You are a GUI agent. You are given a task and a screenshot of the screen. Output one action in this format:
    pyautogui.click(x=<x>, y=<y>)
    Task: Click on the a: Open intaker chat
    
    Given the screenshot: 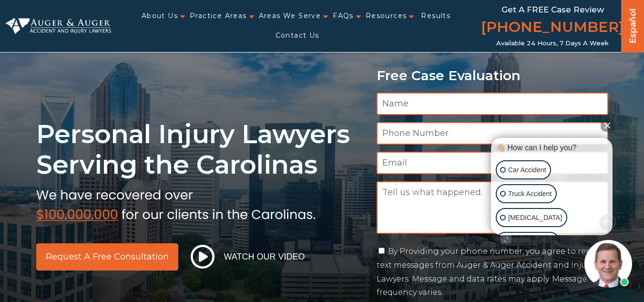 What is the action you would take?
    pyautogui.click(x=505, y=240)
    